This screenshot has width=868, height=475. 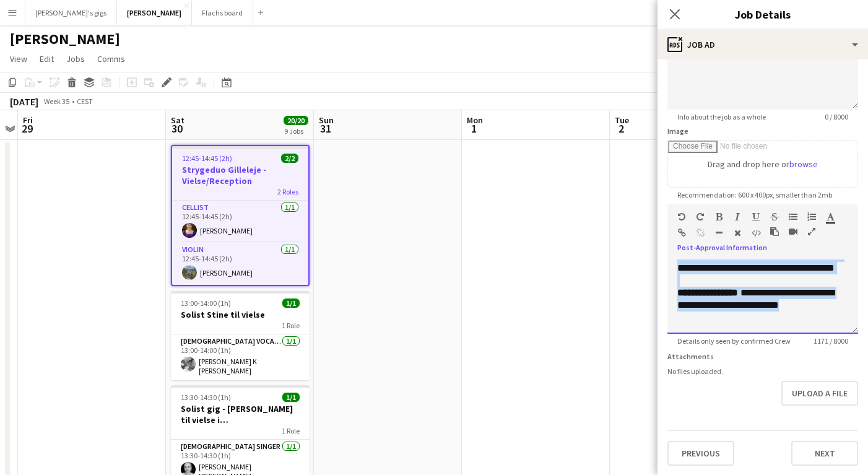 What do you see at coordinates (28, 120) in the screenshot?
I see `span: Fri` at bounding box center [28, 120].